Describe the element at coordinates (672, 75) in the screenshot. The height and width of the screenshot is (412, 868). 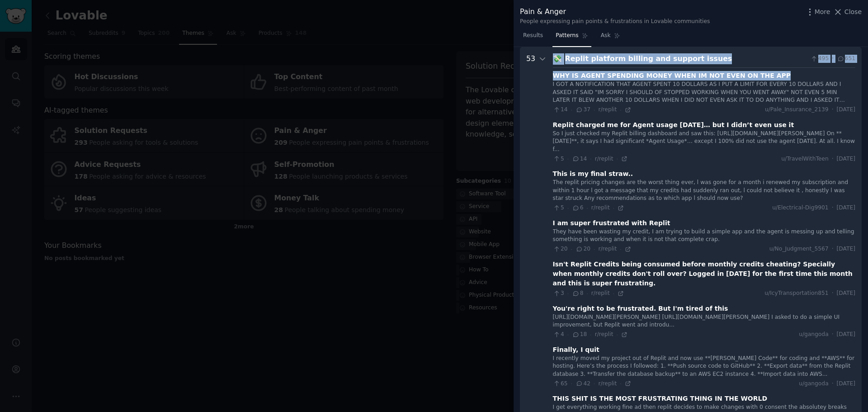
I see `div: WHY IS AGENT SPENDING MONEY WHEN IM NOT EVEN ON THE APP` at that location.